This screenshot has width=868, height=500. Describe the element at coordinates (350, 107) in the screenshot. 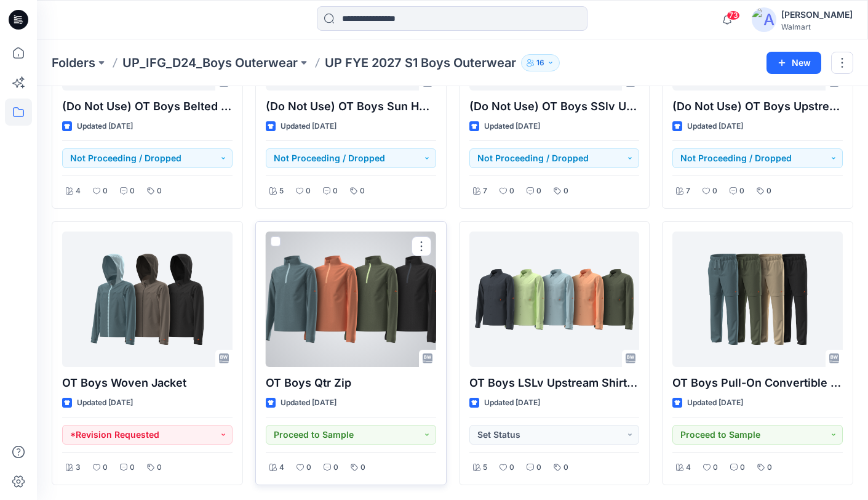

I see `p: (Do Not Use) OT Boys Sun Hoodie` at that location.